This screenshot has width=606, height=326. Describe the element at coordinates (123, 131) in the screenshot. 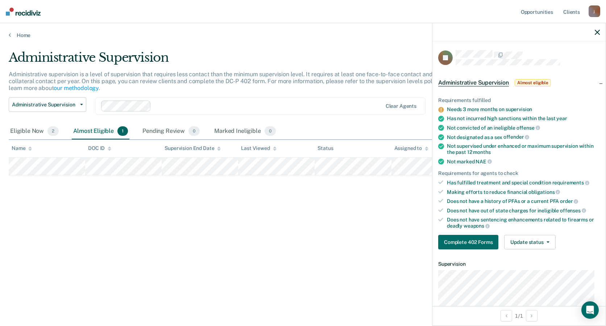

I see `span: 1` at that location.